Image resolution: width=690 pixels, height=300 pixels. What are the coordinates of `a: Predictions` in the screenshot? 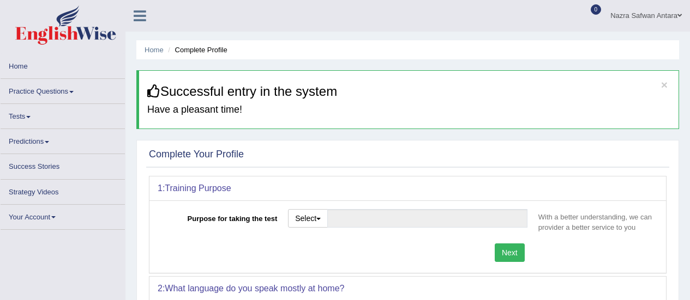 It's located at (63, 140).